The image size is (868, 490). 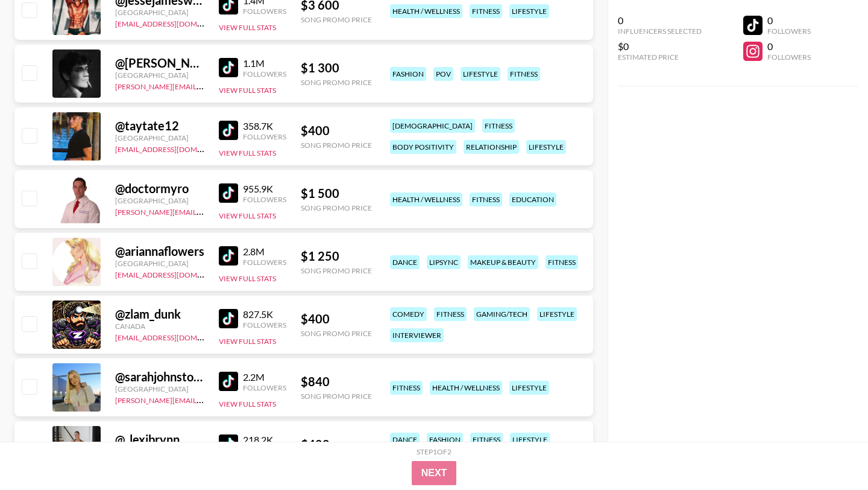 I want to click on div: interviewer, so click(x=417, y=335).